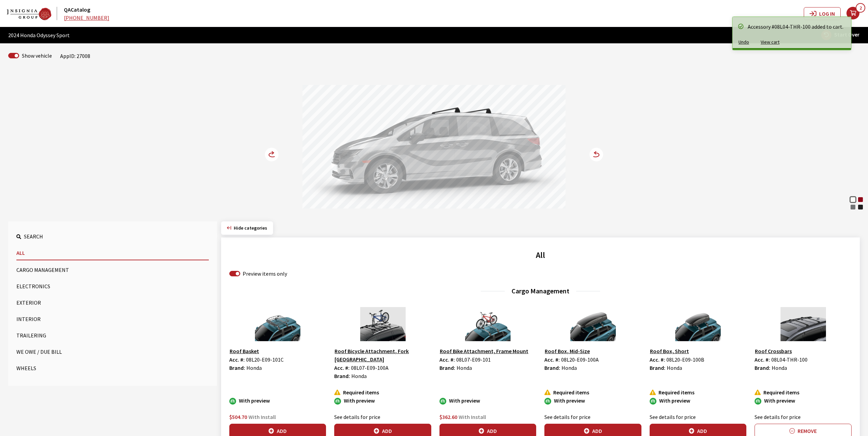 The image size is (868, 436). What do you see at coordinates (265, 273) in the screenshot?
I see `label: Preview items only` at bounding box center [265, 273].